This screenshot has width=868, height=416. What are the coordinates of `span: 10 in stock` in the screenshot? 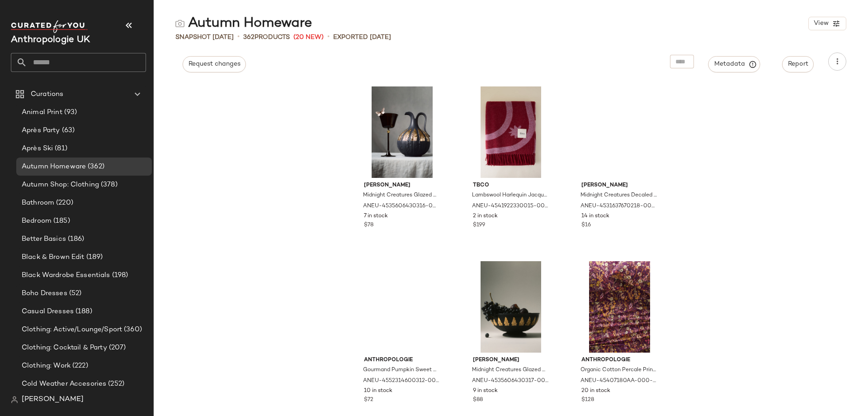 It's located at (378, 391).